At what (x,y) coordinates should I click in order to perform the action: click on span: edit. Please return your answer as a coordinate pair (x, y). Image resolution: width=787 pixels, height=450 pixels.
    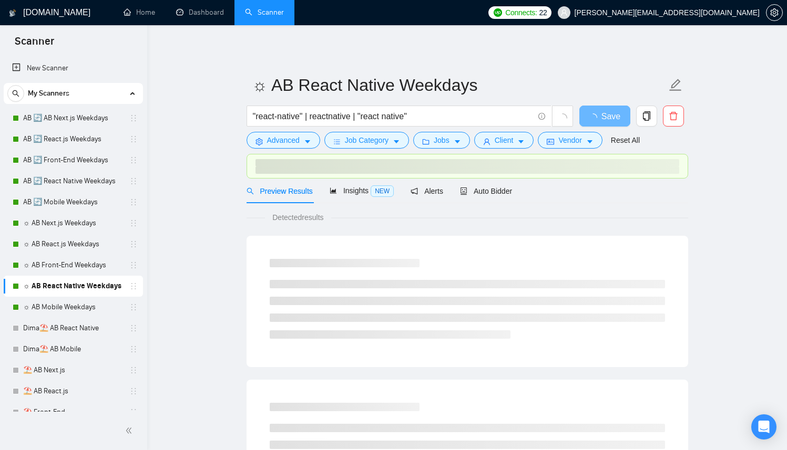
    Looking at the image, I should click on (675, 85).